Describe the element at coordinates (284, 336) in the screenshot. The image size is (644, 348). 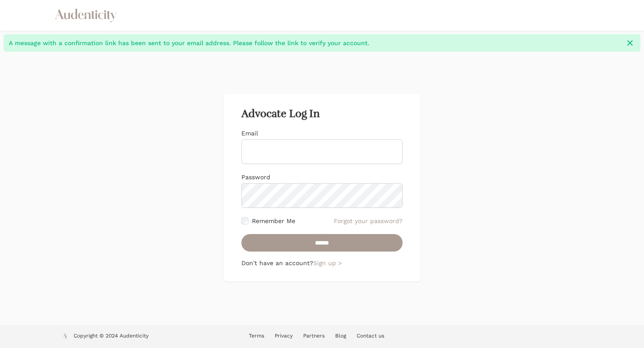
I see `a: Privacy` at that location.